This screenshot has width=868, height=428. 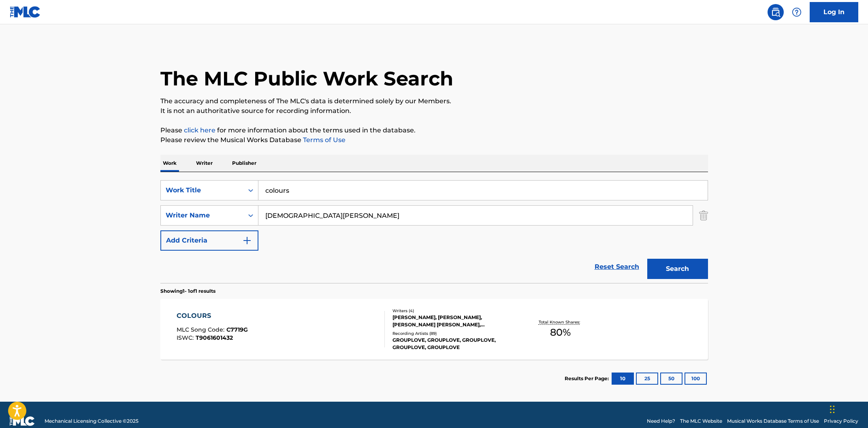 What do you see at coordinates (848, 408) in the screenshot?
I see `div: Chat Widget` at bounding box center [848, 408].